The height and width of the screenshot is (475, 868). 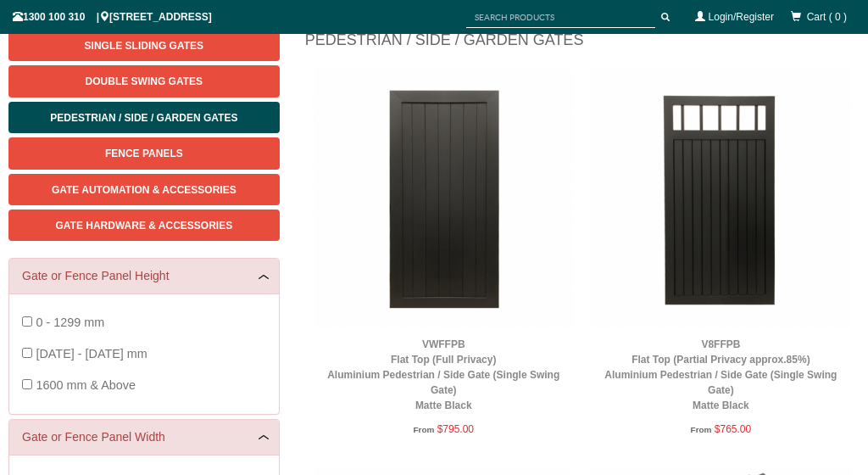 What do you see at coordinates (85, 385) in the screenshot?
I see `span: 1600 mm & Above` at bounding box center [85, 385].